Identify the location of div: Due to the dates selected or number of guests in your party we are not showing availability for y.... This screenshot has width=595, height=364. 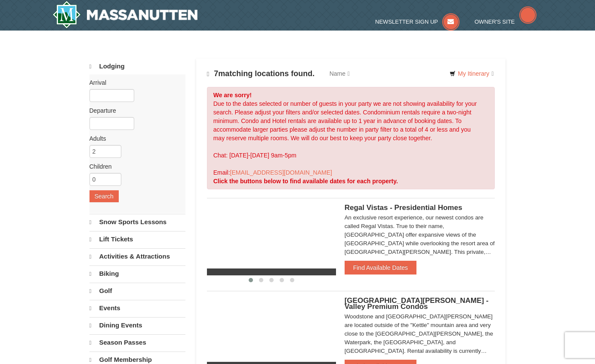
(351, 138).